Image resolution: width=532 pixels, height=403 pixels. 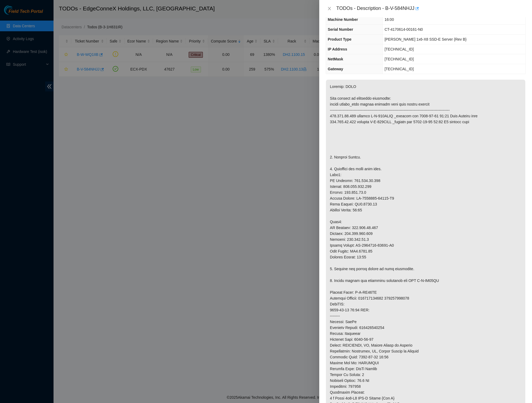 I want to click on span: IP Address, so click(x=338, y=49).